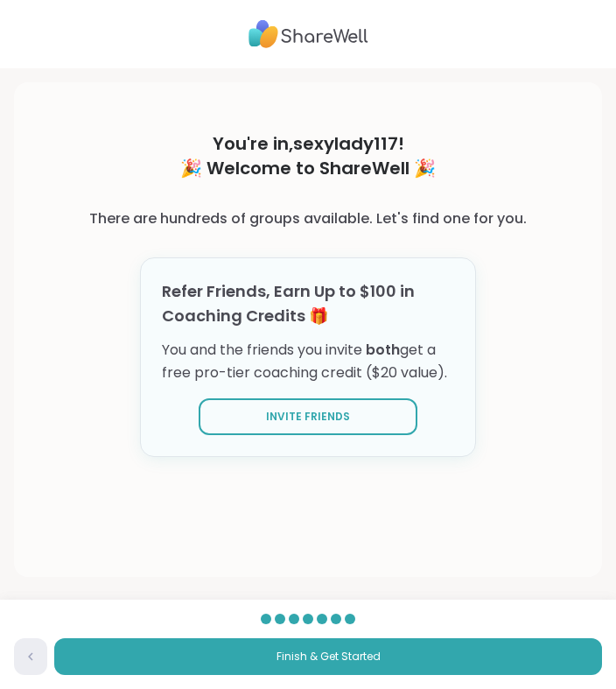 The image size is (616, 689). I want to click on h1: You're in, sexylady117 ! 🎉 Welcome to ShareWell 🎉, so click(308, 156).